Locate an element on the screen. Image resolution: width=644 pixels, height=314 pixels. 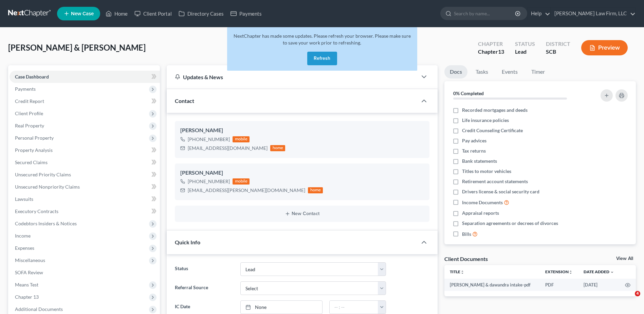
span: 4 is located at coordinates (638, 294).